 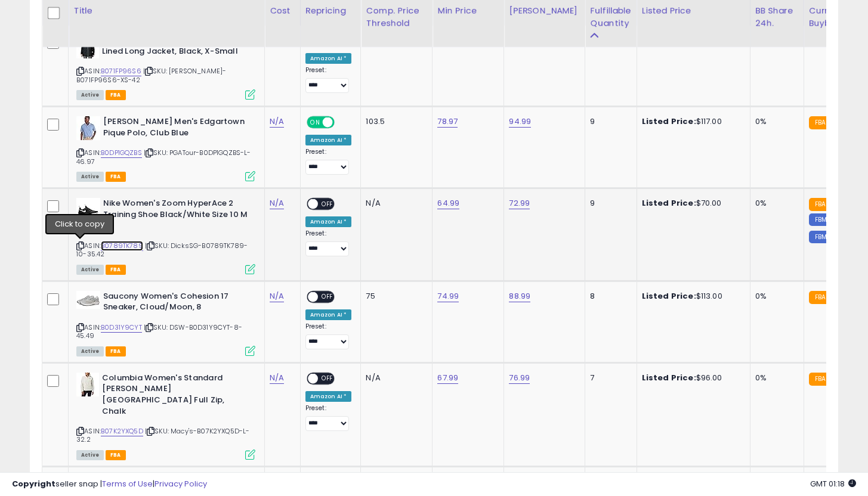 What do you see at coordinates (330, 11) in the screenshot?
I see `div: Repricing` at bounding box center [330, 11].